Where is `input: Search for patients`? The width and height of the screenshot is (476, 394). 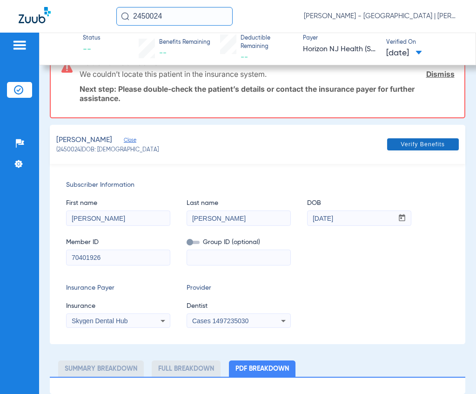
input: Search for patients is located at coordinates (175, 16).